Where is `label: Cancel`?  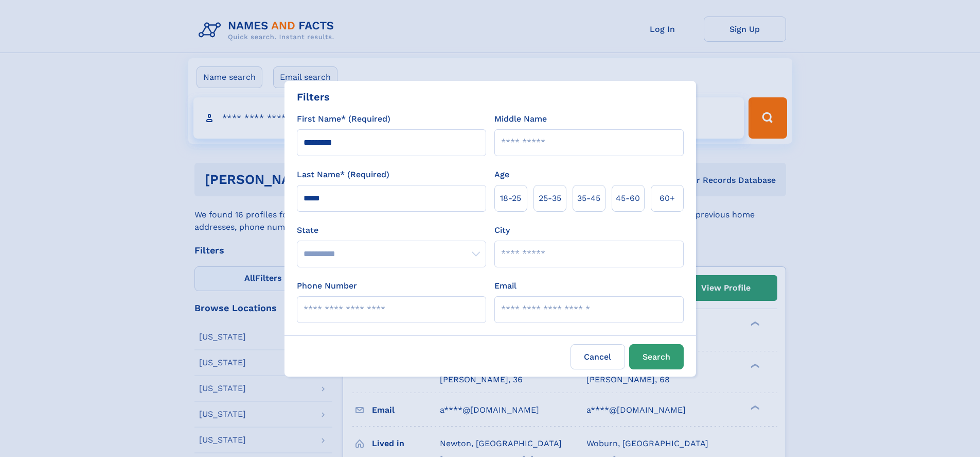 label: Cancel is located at coordinates (598, 357).